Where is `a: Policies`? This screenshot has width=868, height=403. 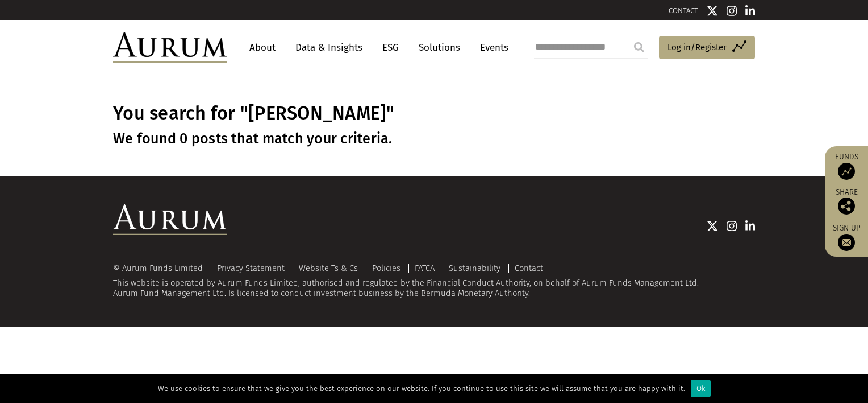
a: Policies is located at coordinates (387, 268).